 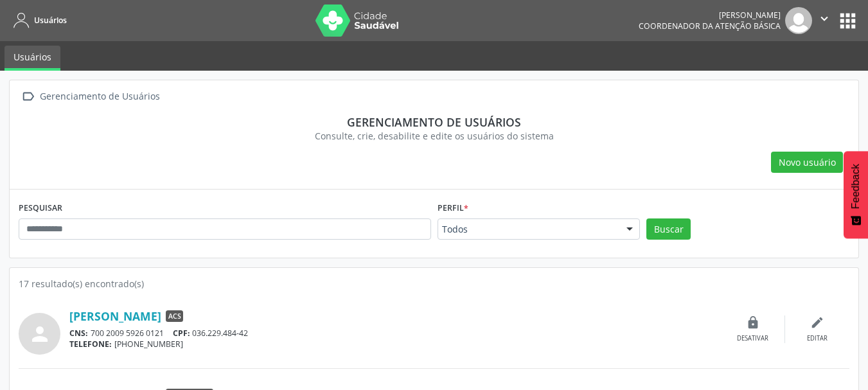 What do you see at coordinates (50, 20) in the screenshot?
I see `span: Usuários` at bounding box center [50, 20].